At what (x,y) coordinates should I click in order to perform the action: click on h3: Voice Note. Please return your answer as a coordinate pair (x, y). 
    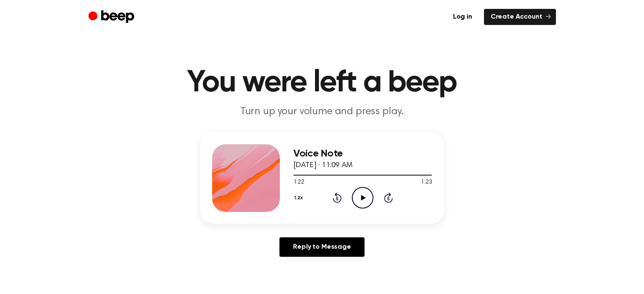
    Looking at the image, I should click on (363, 154).